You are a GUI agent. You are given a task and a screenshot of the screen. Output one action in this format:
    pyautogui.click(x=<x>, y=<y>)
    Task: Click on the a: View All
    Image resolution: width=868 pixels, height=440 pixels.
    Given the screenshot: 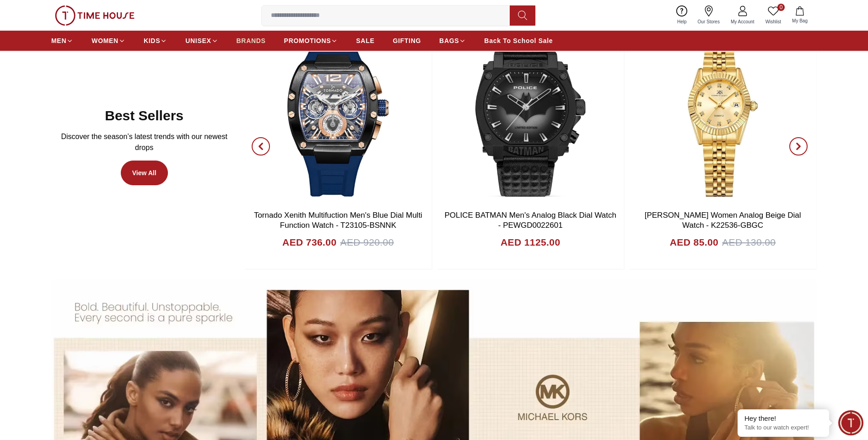 What is the action you would take?
    pyautogui.click(x=144, y=173)
    